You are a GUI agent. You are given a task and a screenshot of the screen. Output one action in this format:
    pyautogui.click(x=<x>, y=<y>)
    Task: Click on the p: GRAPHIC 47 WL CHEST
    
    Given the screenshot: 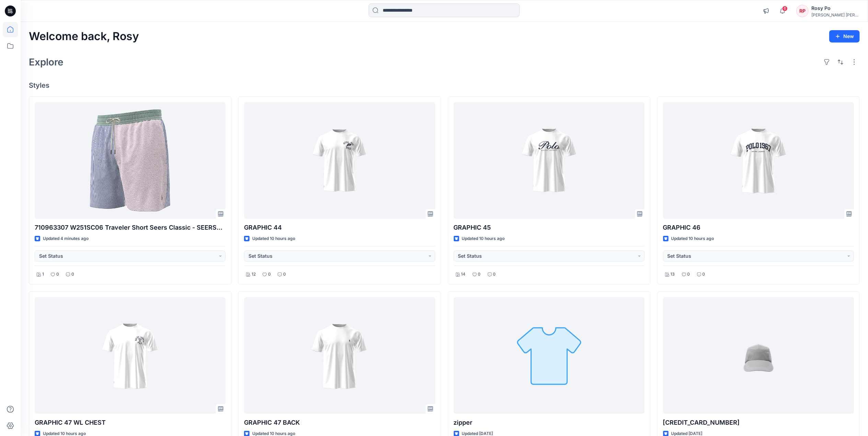 What is the action you would take?
    pyautogui.click(x=130, y=422)
    